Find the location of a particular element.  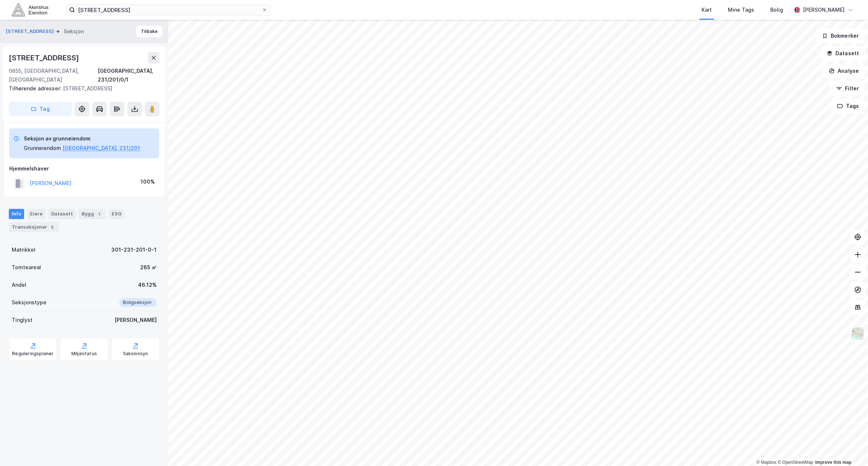

a: OpenStreetMap is located at coordinates (795, 462).